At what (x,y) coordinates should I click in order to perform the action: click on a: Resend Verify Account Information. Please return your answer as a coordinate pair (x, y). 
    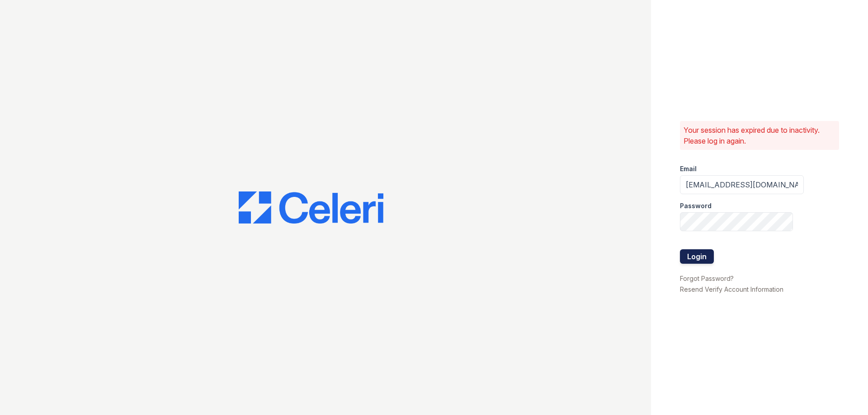
    Looking at the image, I should click on (732, 289).